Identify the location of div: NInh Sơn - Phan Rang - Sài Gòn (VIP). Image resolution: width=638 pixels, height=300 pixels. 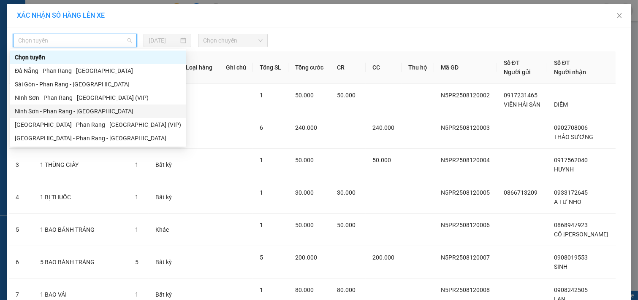
(98, 98).